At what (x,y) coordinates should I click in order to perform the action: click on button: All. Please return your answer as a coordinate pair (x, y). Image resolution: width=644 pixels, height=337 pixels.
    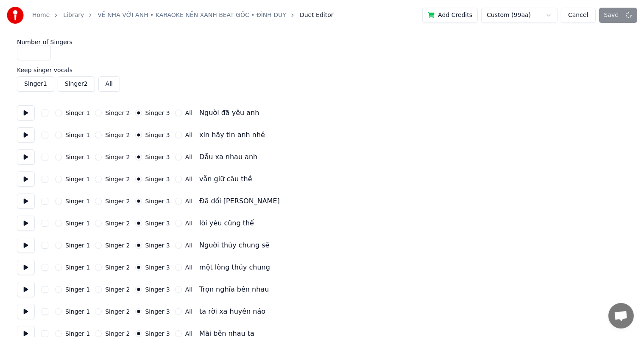
    Looking at the image, I should click on (109, 84).